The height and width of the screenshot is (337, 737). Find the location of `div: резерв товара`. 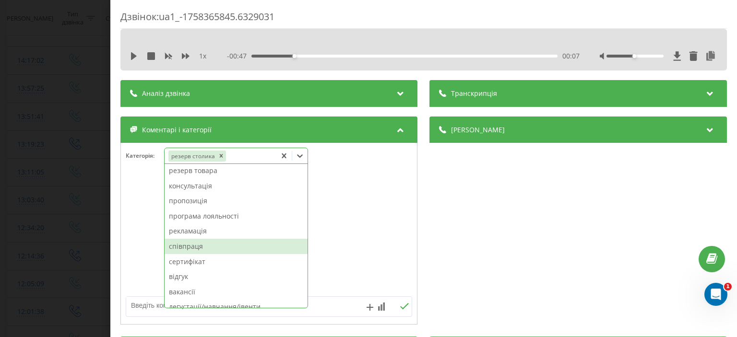

div: резерв товара is located at coordinates (236, 171).